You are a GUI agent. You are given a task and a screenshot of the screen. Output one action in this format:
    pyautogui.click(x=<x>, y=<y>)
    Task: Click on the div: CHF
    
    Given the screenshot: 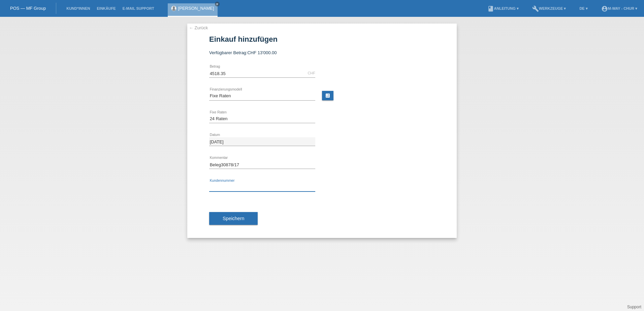 What is the action you would take?
    pyautogui.click(x=311, y=73)
    